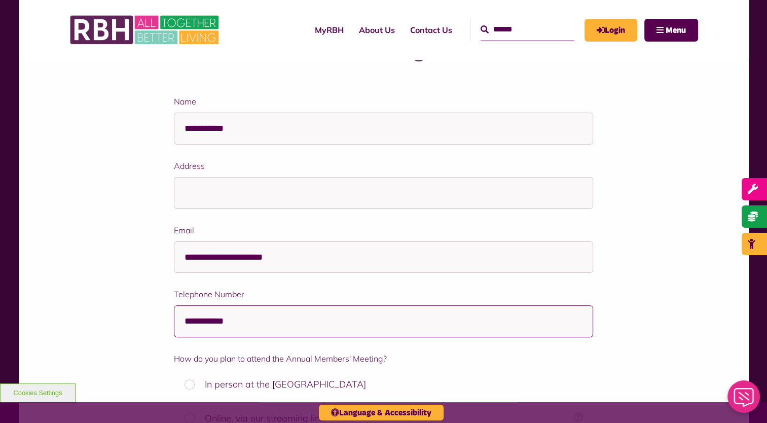 Image resolution: width=767 pixels, height=423 pixels. What do you see at coordinates (672, 30) in the screenshot?
I see `button: Navigation` at bounding box center [672, 30].